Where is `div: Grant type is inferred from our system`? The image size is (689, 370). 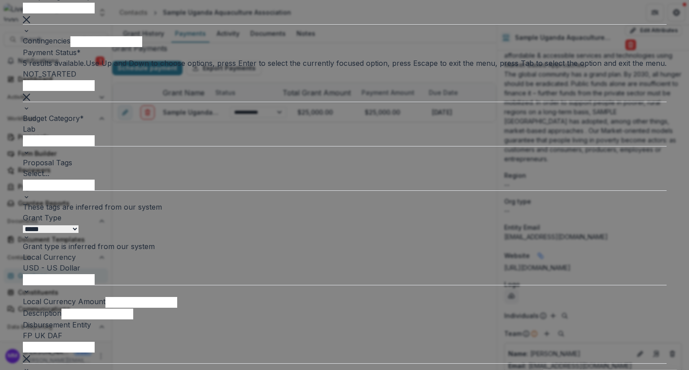
div: Grant type is inferred from our system is located at coordinates (344, 247).